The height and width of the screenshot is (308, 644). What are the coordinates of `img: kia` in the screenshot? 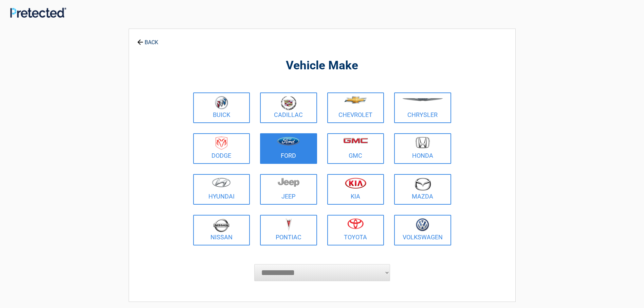 It's located at (355, 183).